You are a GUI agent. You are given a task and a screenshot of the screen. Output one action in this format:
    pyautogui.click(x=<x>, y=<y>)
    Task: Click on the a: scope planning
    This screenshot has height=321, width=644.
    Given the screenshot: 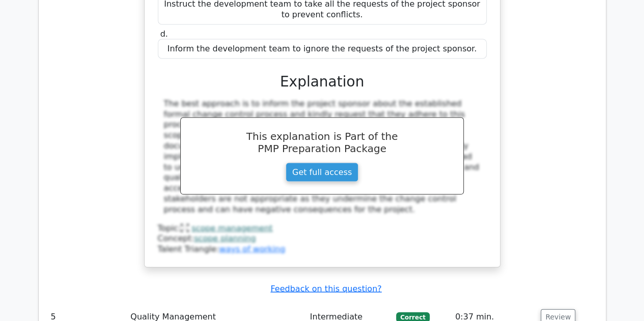 What is the action you would take?
    pyautogui.click(x=225, y=238)
    